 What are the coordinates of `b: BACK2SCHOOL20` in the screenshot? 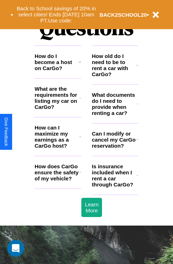 It's located at (123, 15).